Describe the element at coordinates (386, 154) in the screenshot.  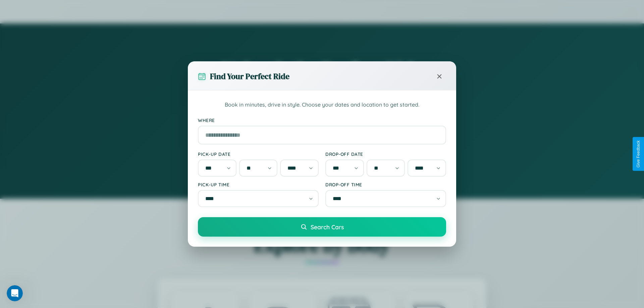
I see `label: Drop-off Date` at that location.